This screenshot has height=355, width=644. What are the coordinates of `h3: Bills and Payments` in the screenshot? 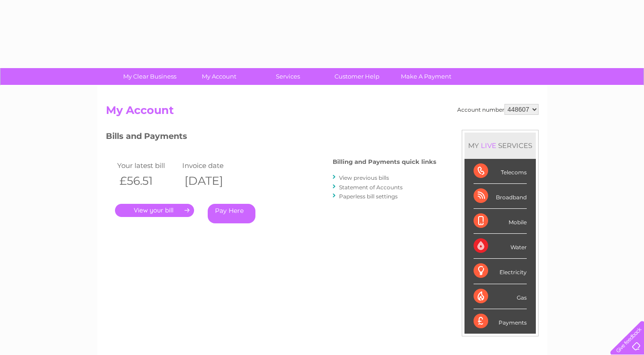 It's located at (271, 137).